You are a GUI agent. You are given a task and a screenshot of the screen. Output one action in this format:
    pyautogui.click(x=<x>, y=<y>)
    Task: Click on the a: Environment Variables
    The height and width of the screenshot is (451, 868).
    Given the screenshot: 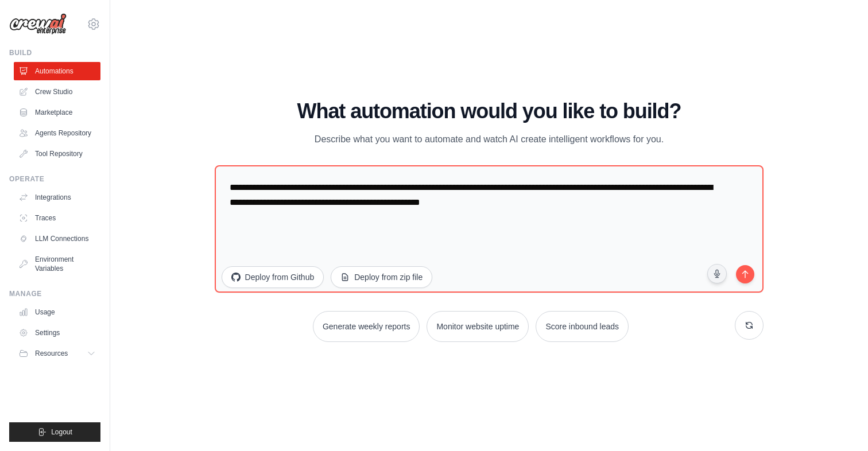 What is the action you would take?
    pyautogui.click(x=56, y=264)
    